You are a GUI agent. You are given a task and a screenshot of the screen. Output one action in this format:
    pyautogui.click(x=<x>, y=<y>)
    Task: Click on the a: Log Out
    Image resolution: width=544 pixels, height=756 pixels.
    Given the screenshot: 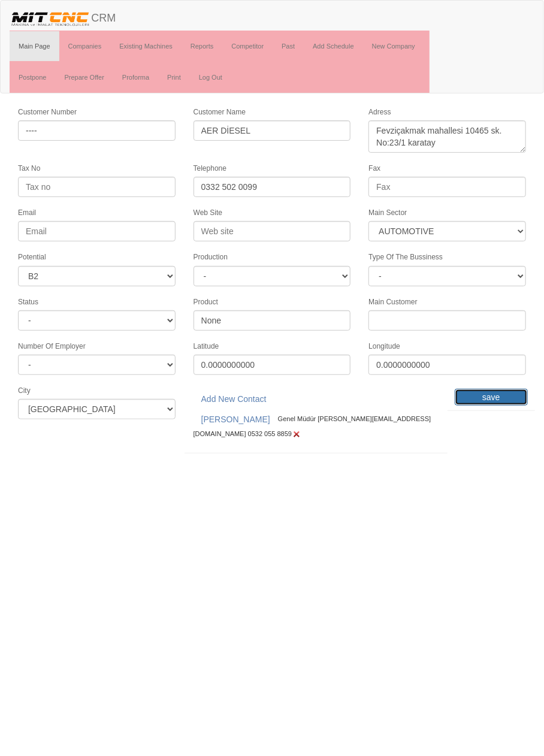 What is the action you would take?
    pyautogui.click(x=210, y=77)
    